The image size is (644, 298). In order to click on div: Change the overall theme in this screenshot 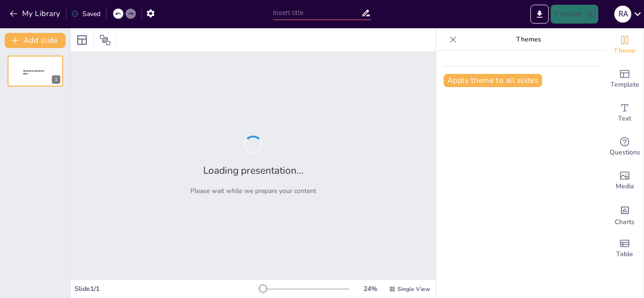, I will do `click(625, 45)`.